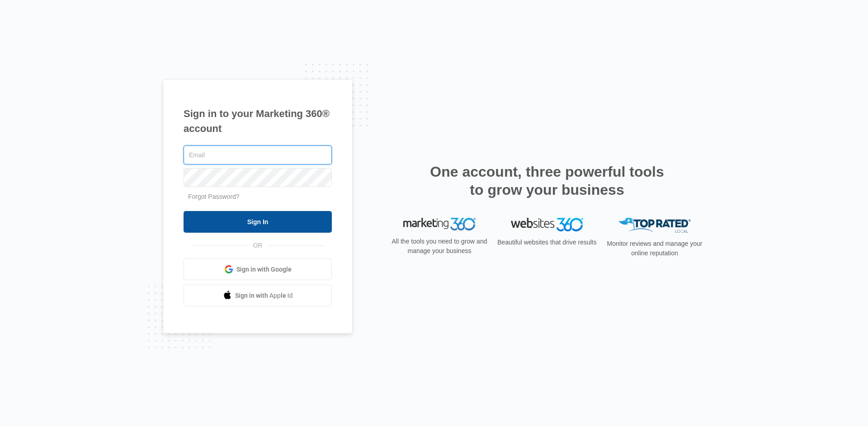 This screenshot has width=868, height=427. Describe the element at coordinates (214, 196) in the screenshot. I see `a: Forgot Password?` at that location.